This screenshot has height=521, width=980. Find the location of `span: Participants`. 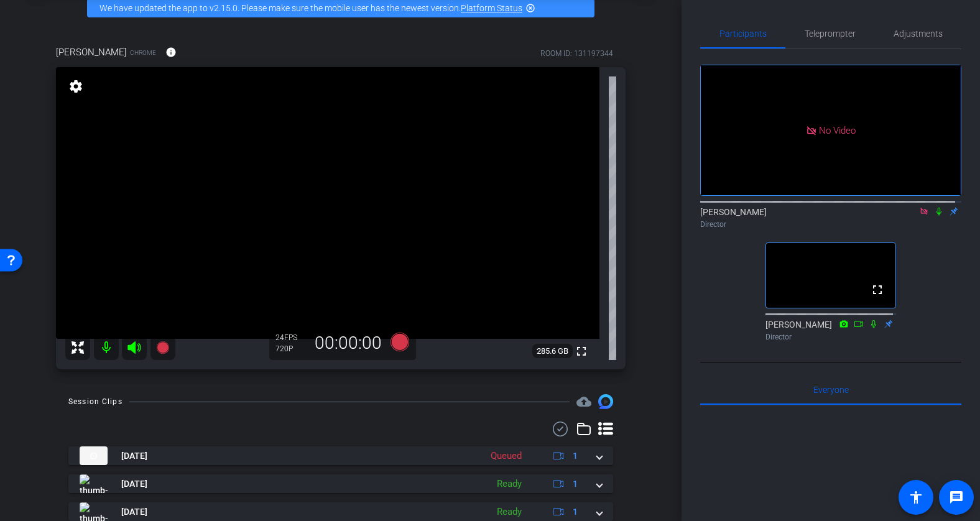

span: Participants is located at coordinates (742, 34).